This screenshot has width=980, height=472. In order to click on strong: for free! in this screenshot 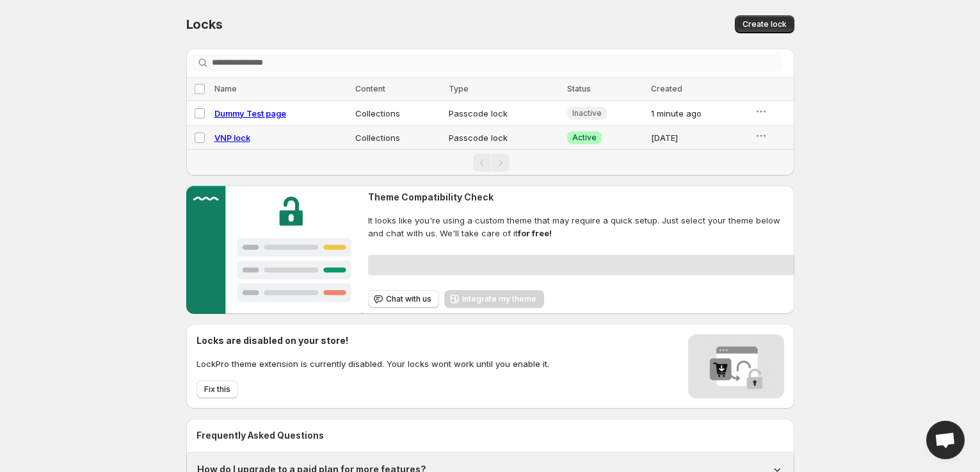, I will do `click(535, 233)`.